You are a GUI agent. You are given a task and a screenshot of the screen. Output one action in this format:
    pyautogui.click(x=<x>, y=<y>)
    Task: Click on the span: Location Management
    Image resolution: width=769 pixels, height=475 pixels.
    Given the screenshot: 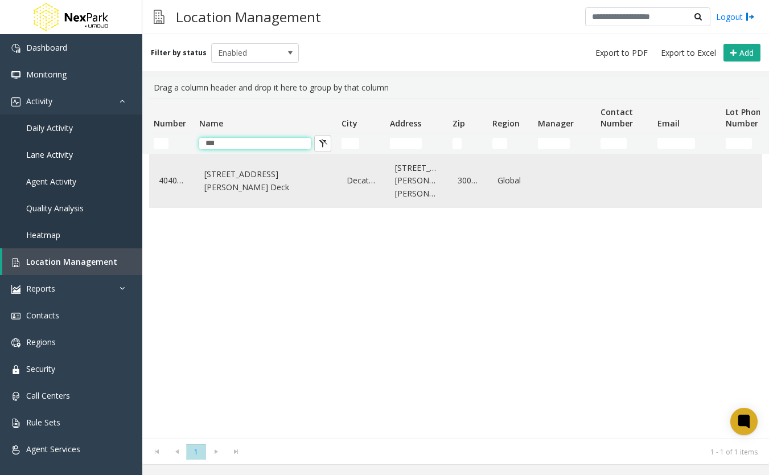 What is the action you would take?
    pyautogui.click(x=72, y=261)
    